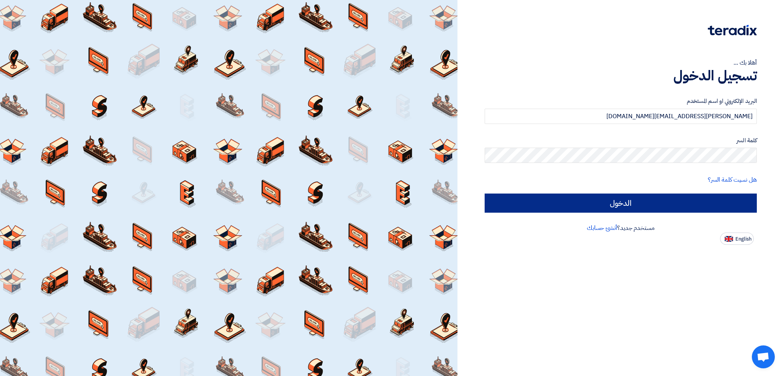 The image size is (784, 376). I want to click on div: أهلا بك ..., so click(620, 63).